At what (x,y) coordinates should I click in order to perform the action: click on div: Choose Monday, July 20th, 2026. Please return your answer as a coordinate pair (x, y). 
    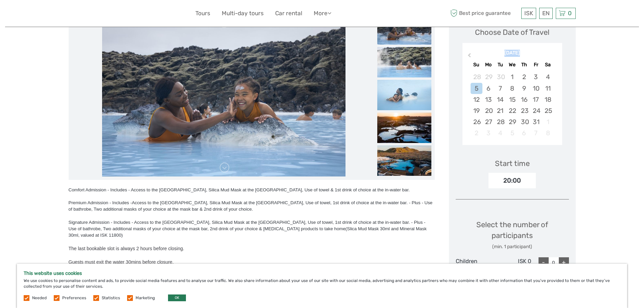
    Looking at the image, I should click on (488, 111).